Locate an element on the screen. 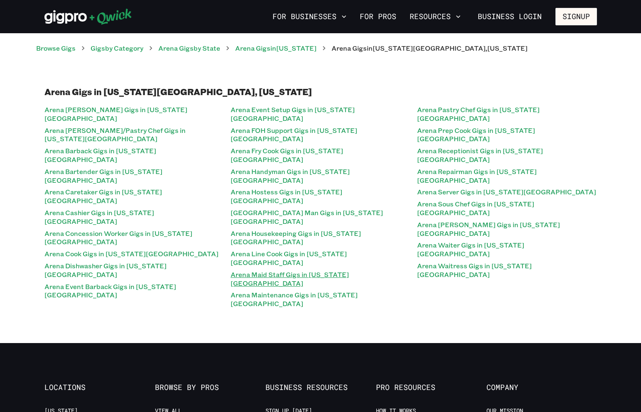 This screenshot has height=412, width=641. span: Pro Resources is located at coordinates (431, 387).